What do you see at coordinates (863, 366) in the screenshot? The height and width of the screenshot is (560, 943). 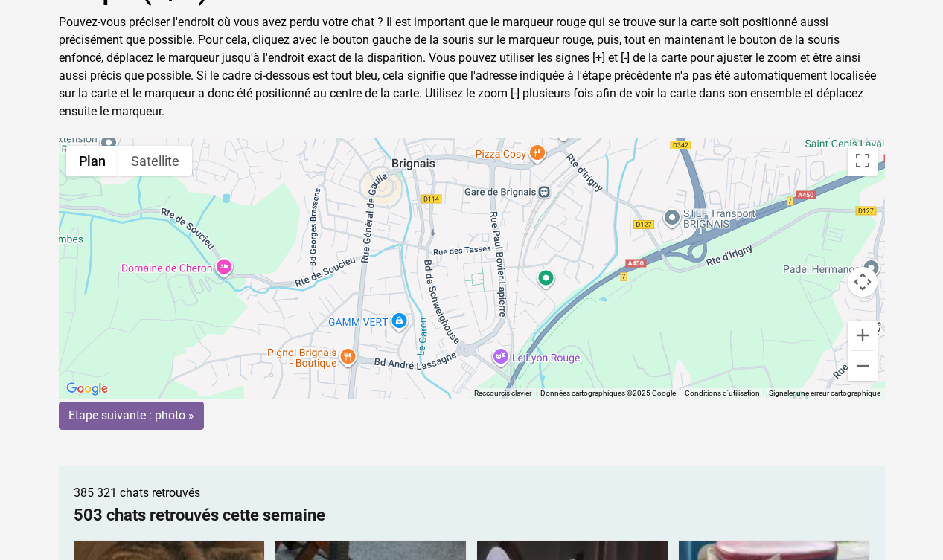 I see `button: Zoom arrière` at bounding box center [863, 366].